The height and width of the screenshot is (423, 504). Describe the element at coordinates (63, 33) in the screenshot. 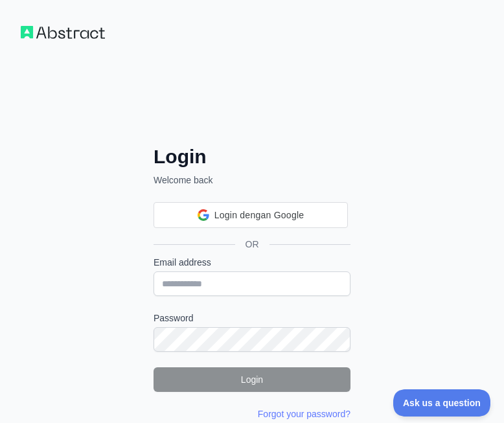

I see `img: Workflow` at that location.